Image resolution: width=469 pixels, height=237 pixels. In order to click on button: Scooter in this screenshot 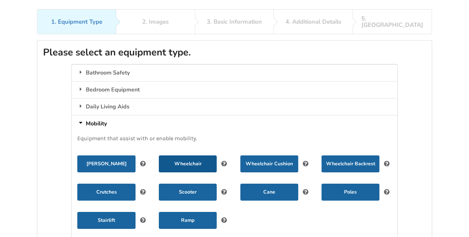, I will do `click(188, 192)`.